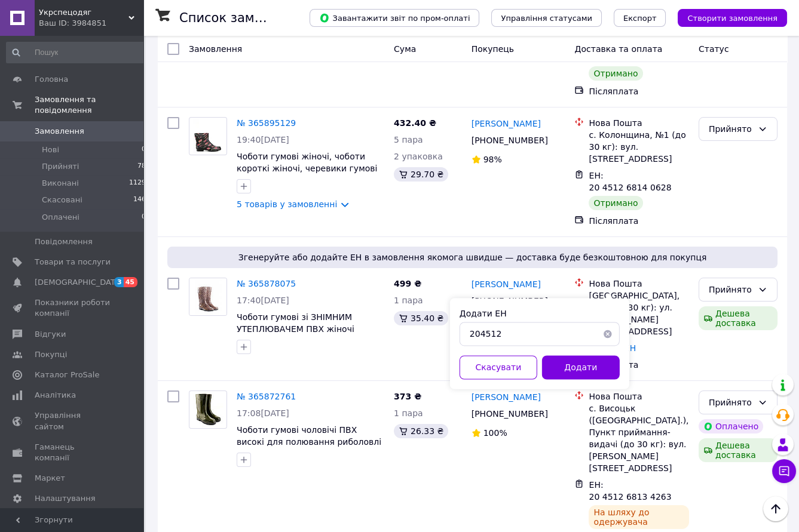  What do you see at coordinates (139, 200) in the screenshot?
I see `span: 146` at bounding box center [139, 200].